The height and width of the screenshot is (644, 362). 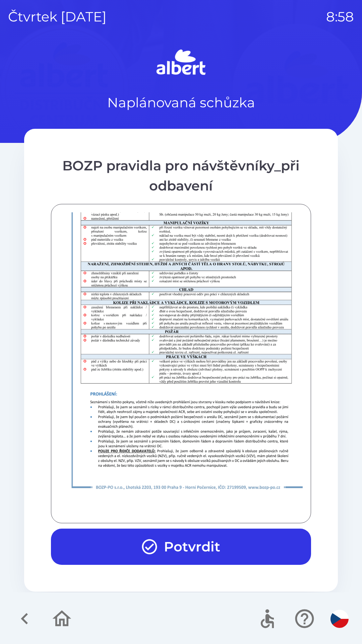 What do you see at coordinates (340, 17) in the screenshot?
I see `p: 8:58` at bounding box center [340, 17].